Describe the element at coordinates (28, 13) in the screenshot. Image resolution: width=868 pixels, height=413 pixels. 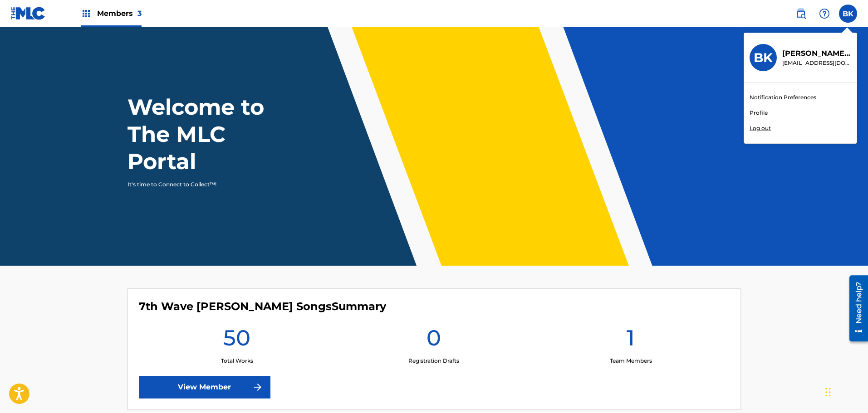
I see `img: MLC Logo` at that location.